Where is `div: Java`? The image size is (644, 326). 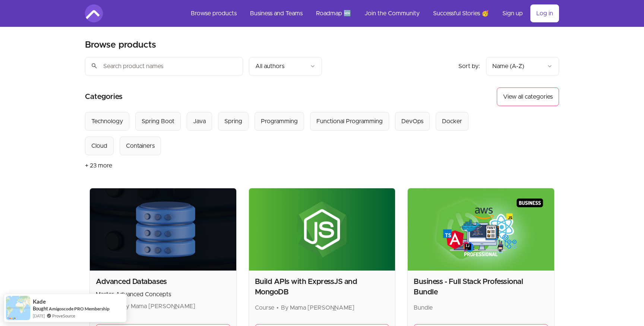
div: Java is located at coordinates (199, 121).